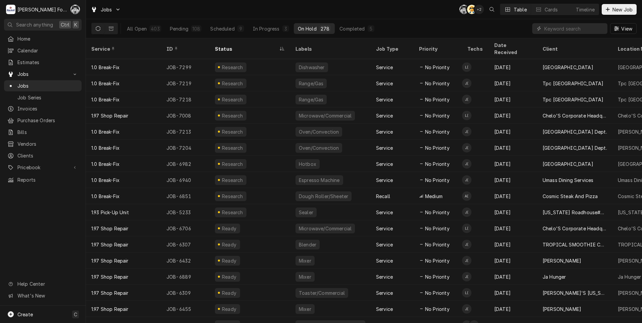 Image resolution: width=642 pixels, height=323 pixels. I want to click on div: Ja Hunger, so click(554, 277).